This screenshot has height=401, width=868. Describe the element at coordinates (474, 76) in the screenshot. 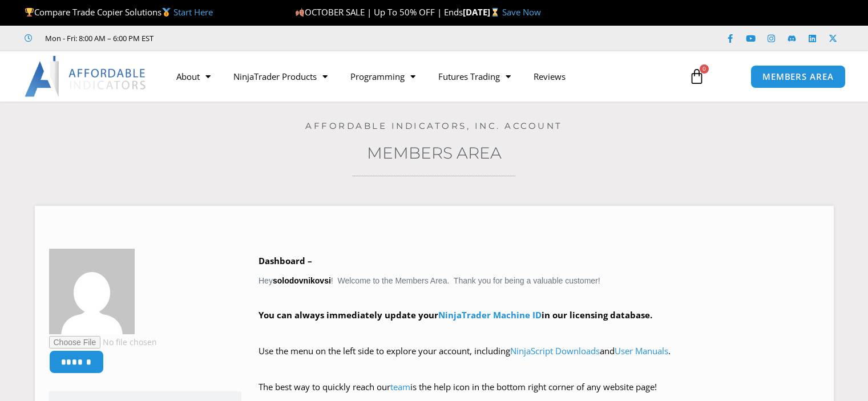

I see `a: Futures Trading` at that location.